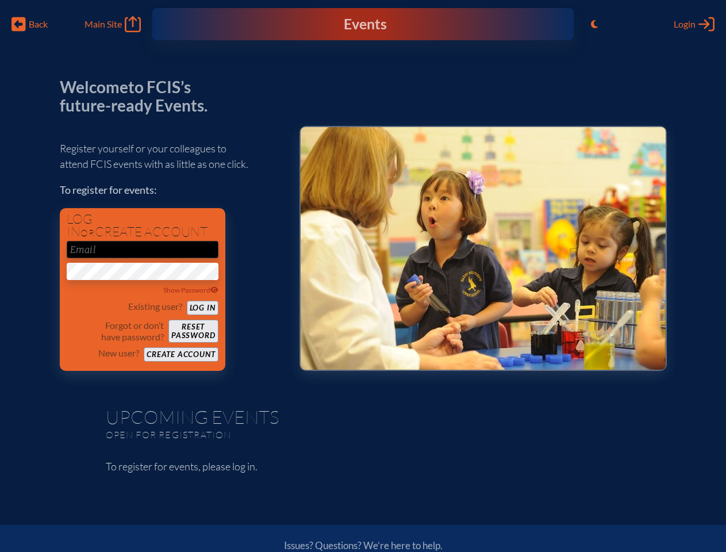 The image size is (726, 552). Describe the element at coordinates (258, 435) in the screenshot. I see `p: Open for registration` at that location.